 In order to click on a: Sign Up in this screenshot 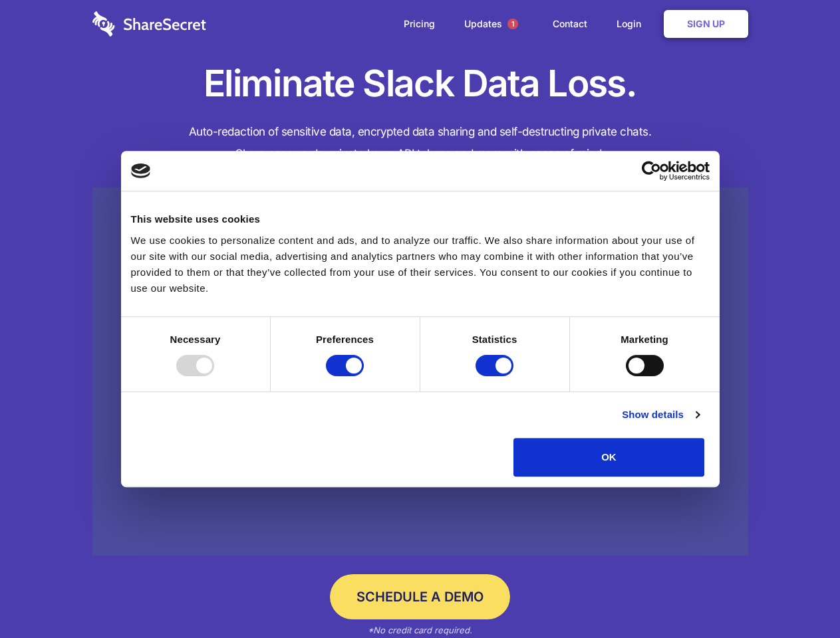, I will do `click(706, 24)`.